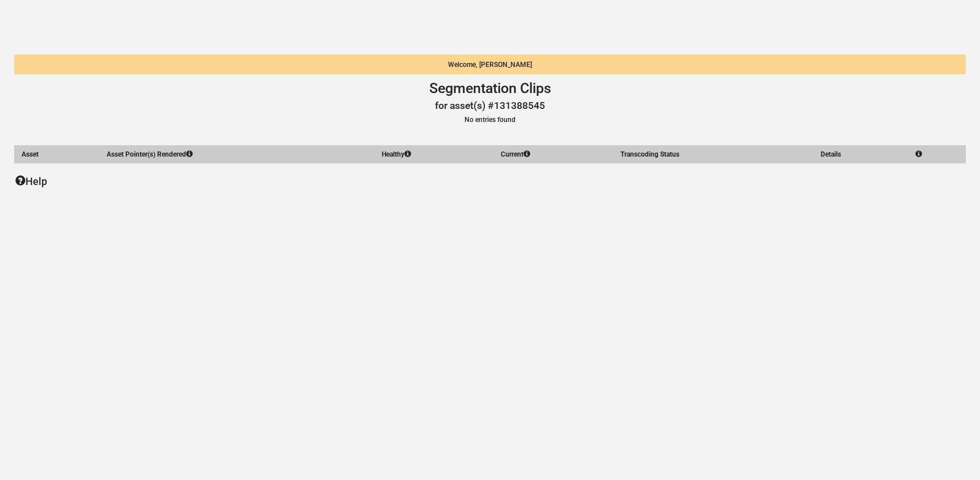 The width and height of the screenshot is (980, 480). What do you see at coordinates (57, 154) in the screenshot?
I see `th: Asset` at bounding box center [57, 154].